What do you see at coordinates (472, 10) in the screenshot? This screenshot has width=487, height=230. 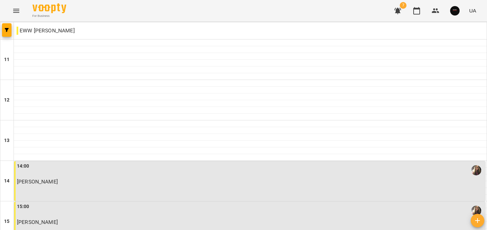 I see `button: UA` at bounding box center [472, 10].